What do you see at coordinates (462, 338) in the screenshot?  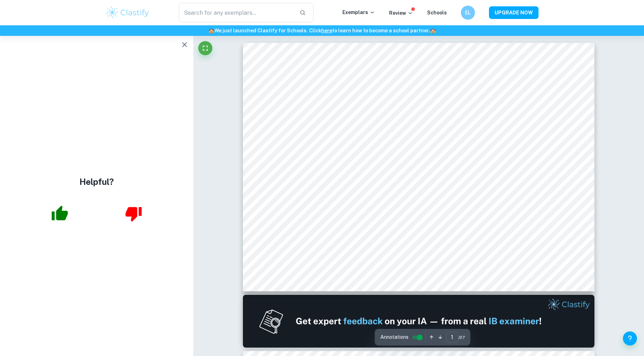 I see `span: / 27` at bounding box center [462, 338].